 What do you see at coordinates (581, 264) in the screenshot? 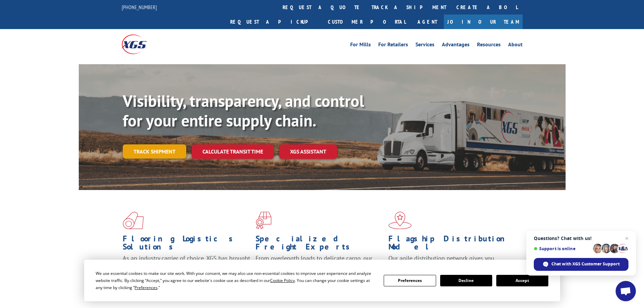
I see `div: Chat with XGS Customer Support` at bounding box center [581, 264].